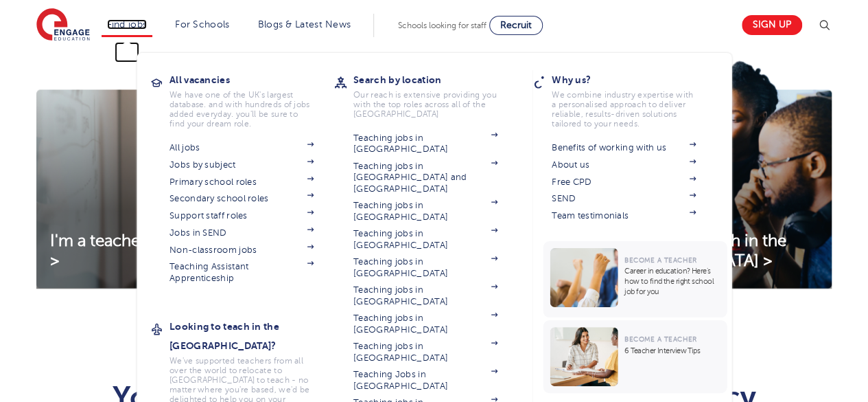  I want to click on p: 6 Teacher Interview Tips, so click(672, 350).